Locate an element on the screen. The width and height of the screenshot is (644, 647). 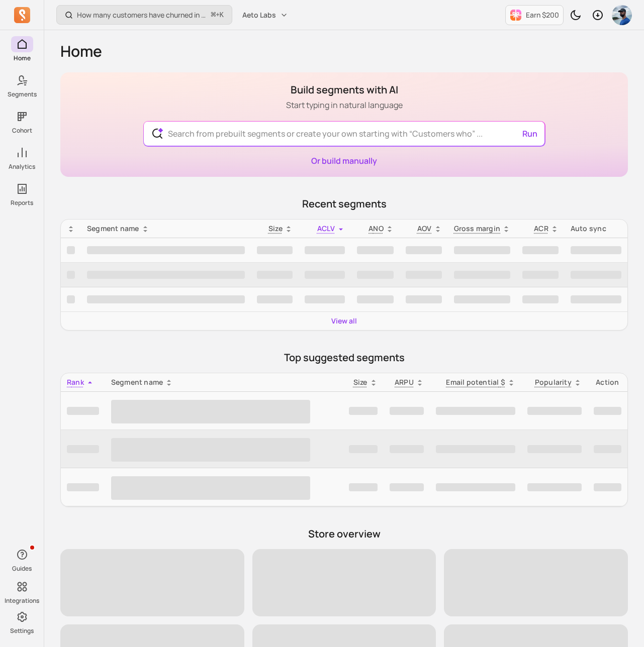
span: ACLV is located at coordinates (326, 228).